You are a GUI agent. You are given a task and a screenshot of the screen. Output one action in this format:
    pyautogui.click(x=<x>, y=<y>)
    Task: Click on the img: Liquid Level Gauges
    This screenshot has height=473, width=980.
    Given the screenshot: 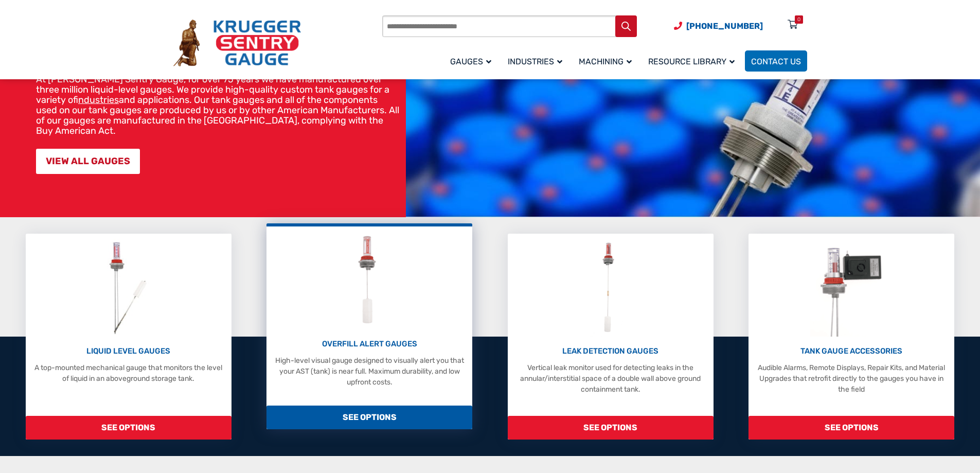 What is the action you would take?
    pyautogui.click(x=128, y=288)
    